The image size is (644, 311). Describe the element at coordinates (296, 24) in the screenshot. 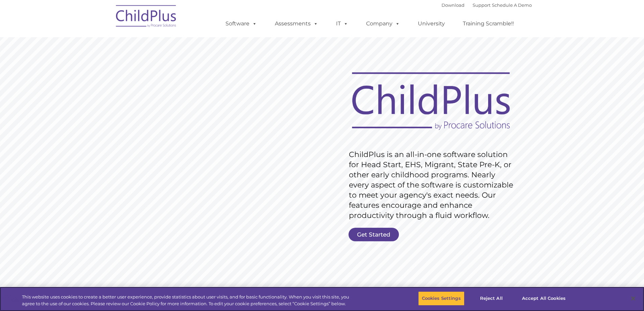

I see `a: Assessments` at that location.